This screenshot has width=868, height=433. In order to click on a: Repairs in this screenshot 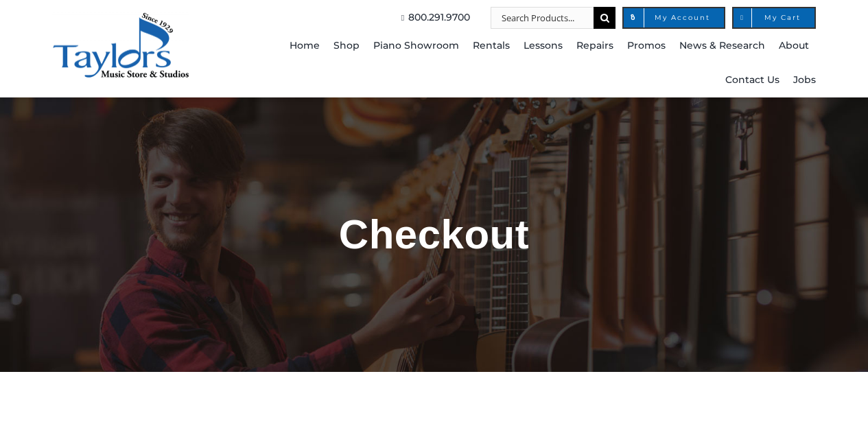, I will do `click(595, 46)`.